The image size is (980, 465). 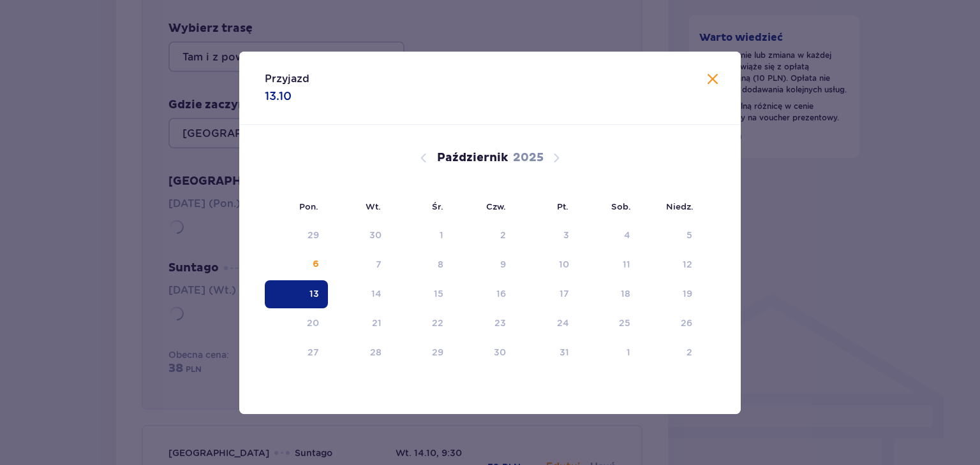 What do you see at coordinates (609, 324) in the screenshot?
I see `td: sobota, 25 października 2025` at bounding box center [609, 324].